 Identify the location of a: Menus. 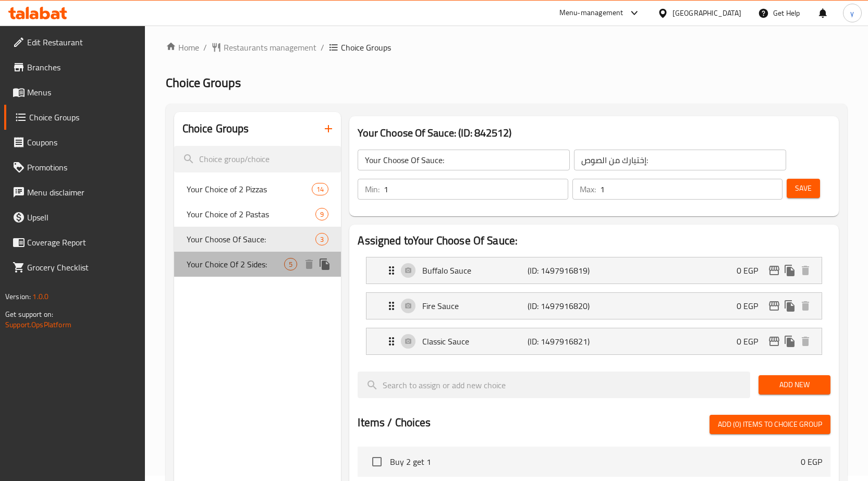
(75, 92).